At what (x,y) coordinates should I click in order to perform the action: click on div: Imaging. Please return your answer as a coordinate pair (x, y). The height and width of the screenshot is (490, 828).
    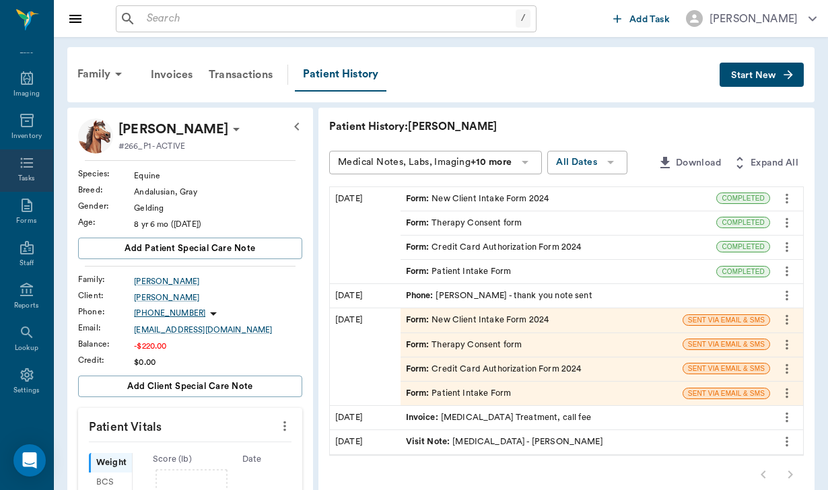
    Looking at the image, I should click on (26, 94).